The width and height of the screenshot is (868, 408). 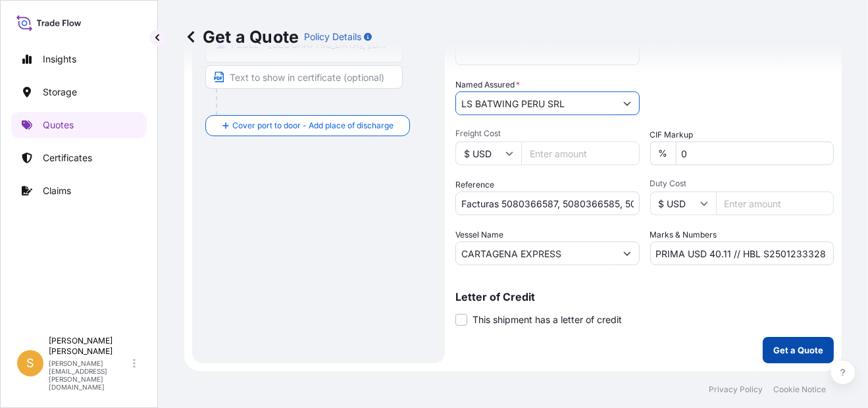 What do you see at coordinates (57, 191) in the screenshot?
I see `p: Claims` at bounding box center [57, 191].